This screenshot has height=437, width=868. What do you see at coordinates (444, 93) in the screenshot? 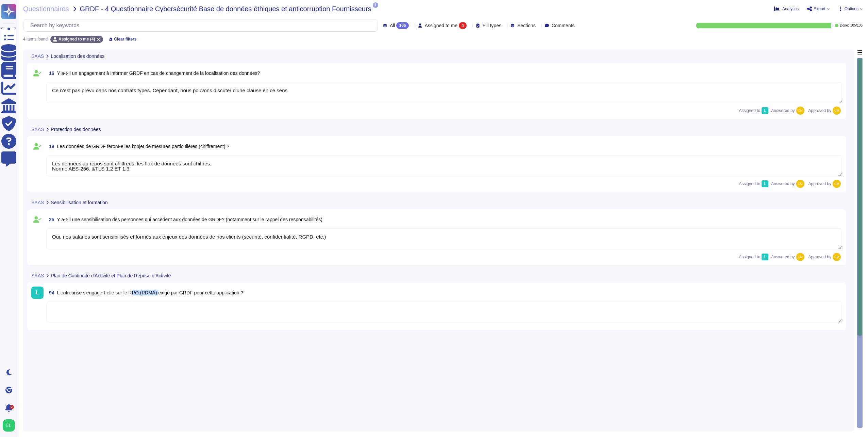
I see `textarea: Ce n'est pas prévu dans nos contrats types. Cependant, nous pouvons discuter d'une clause en ce s...` at bounding box center [444, 93].